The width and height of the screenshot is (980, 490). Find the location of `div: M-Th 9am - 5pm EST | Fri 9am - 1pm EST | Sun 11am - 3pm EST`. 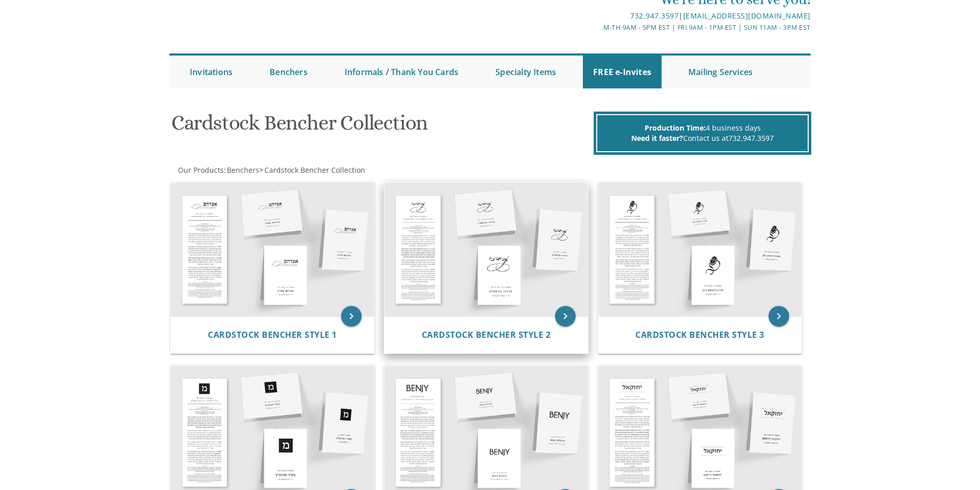

div: M-Th 9am - 5pm EST | Fri 9am - 1pm EST | Sun 11am - 3pm EST is located at coordinates (597, 27).